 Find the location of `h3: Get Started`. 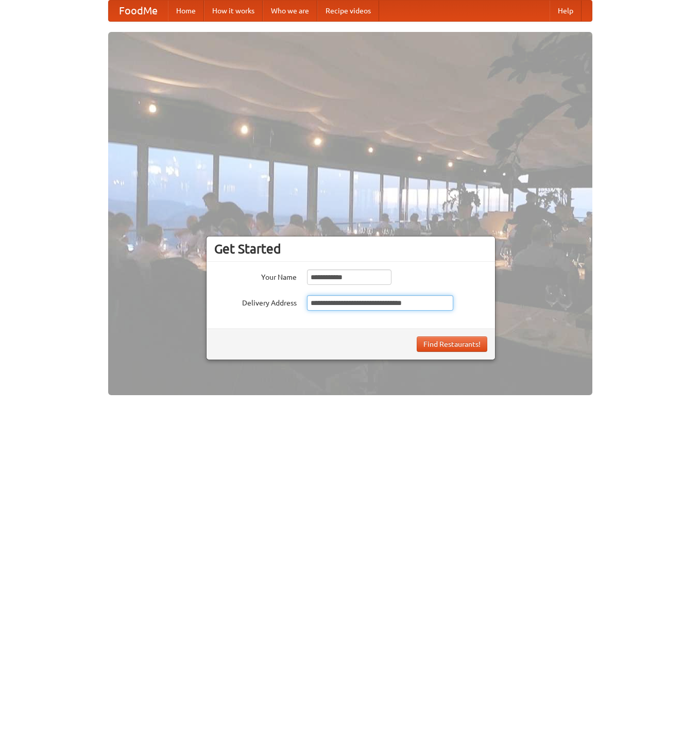

h3: Get Started is located at coordinates (350, 249).